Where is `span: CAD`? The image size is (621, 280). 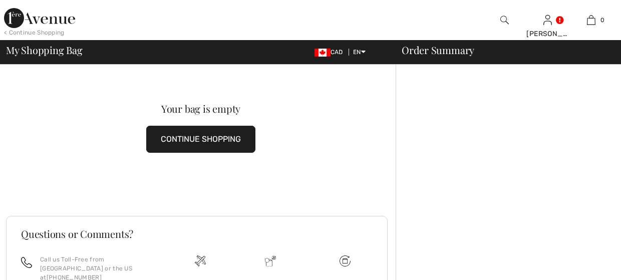
span: CAD is located at coordinates (330, 52).